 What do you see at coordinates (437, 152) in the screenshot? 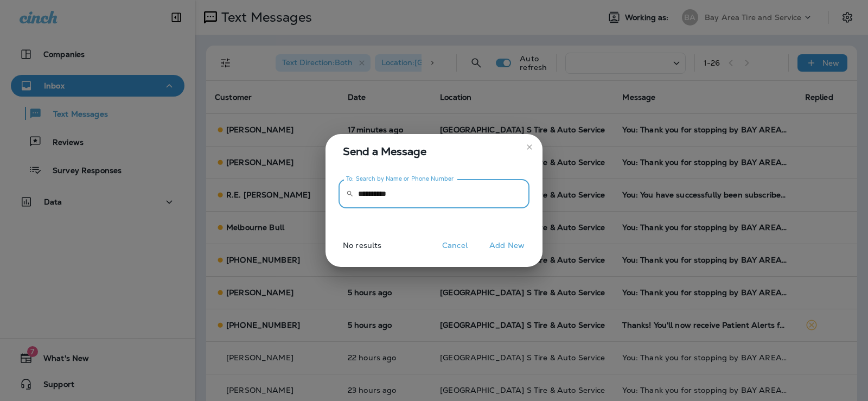
I see `span: Send a Message` at bounding box center [437, 152].